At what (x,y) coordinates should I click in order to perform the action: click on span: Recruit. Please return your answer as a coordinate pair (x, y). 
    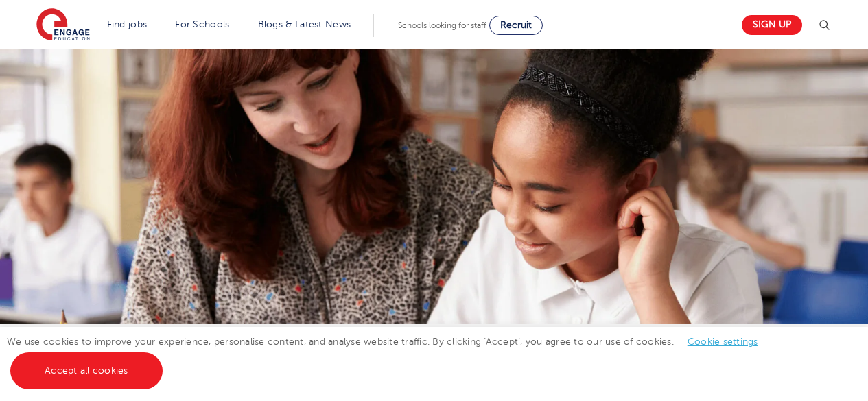
    Looking at the image, I should click on (516, 24).